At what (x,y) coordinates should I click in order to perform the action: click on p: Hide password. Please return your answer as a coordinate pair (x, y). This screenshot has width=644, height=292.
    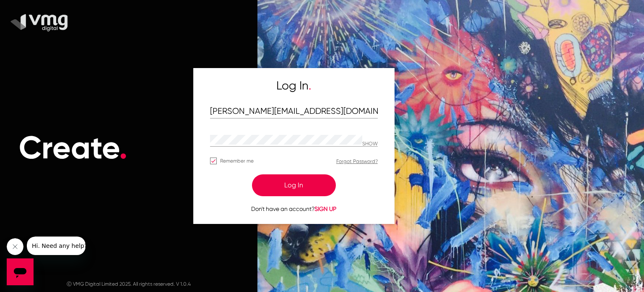
    Looking at the image, I should click on (370, 144).